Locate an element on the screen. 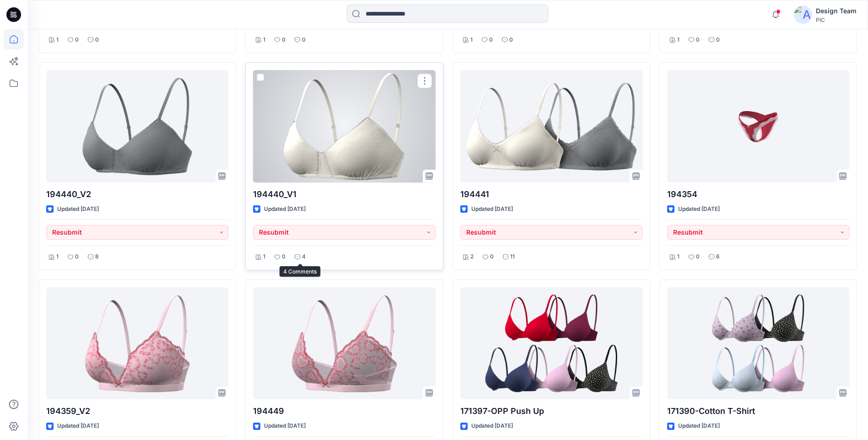 This screenshot has height=440, width=868. p: 194440_V2 is located at coordinates (138, 194).